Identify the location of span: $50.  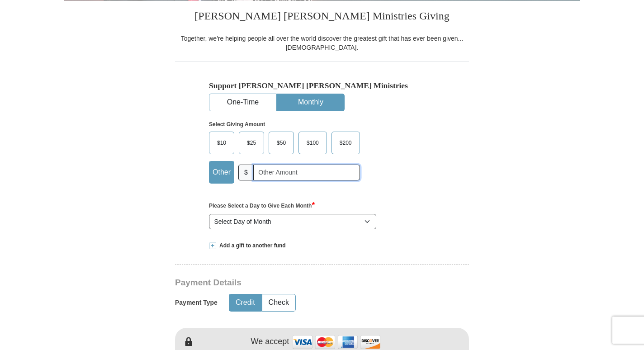
(281, 143).